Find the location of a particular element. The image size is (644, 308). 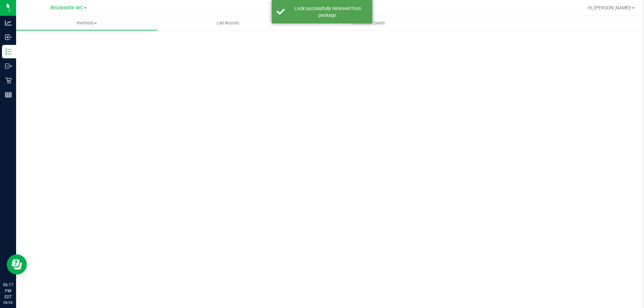

inline-svg: Outbound is located at coordinates (8, 66).